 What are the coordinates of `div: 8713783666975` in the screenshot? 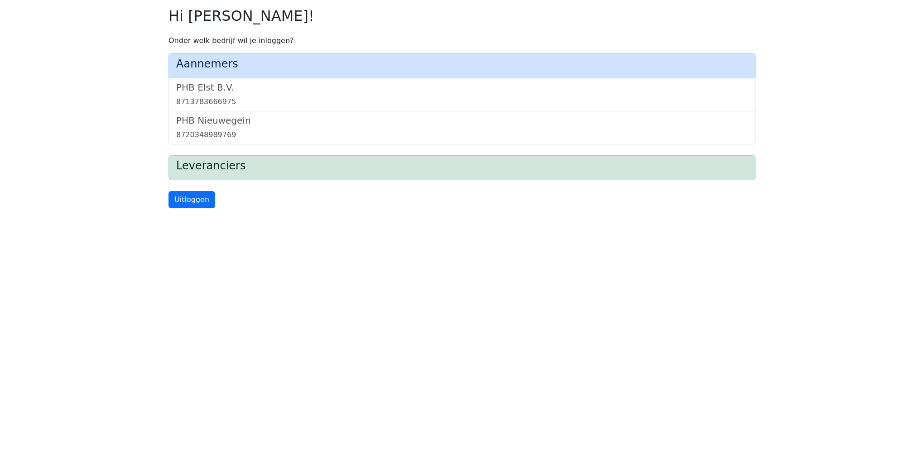 It's located at (462, 102).